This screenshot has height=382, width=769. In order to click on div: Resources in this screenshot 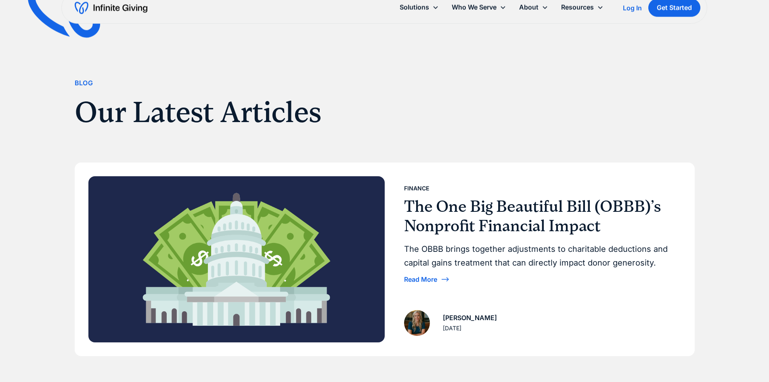, I will do `click(578, 7)`.